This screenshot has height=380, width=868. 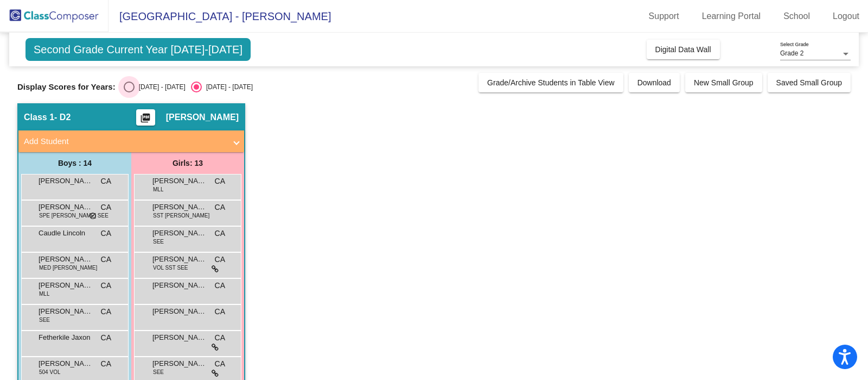 I want to click on mat-icon: picture_as_pdf, so click(x=145, y=120).